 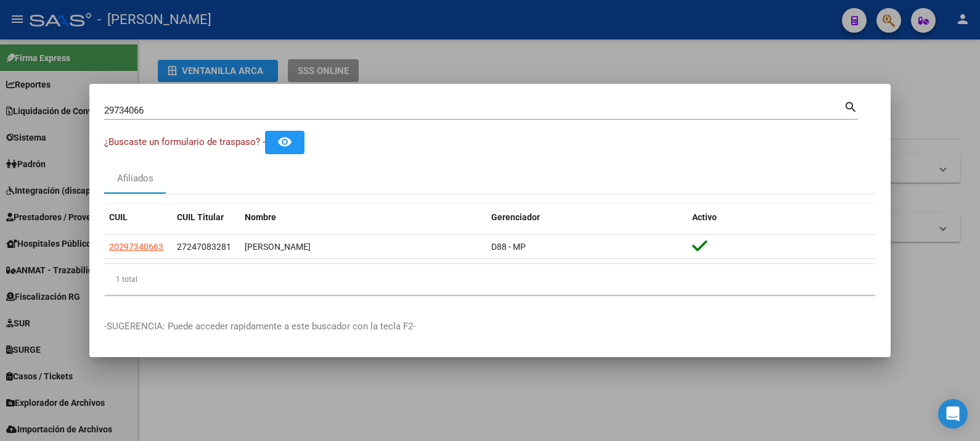 What do you see at coordinates (516, 217) in the screenshot?
I see `span: Gerenciador` at bounding box center [516, 217].